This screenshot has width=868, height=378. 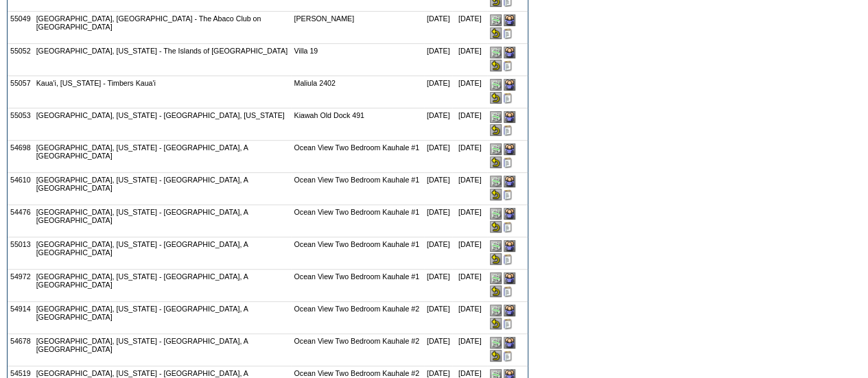 What do you see at coordinates (508, 130) in the screenshot?
I see `input: HOLDBACK for inventory strategy blocks in Kiawah. Reach out to Asset Utilization with any questio...` at bounding box center [508, 130].